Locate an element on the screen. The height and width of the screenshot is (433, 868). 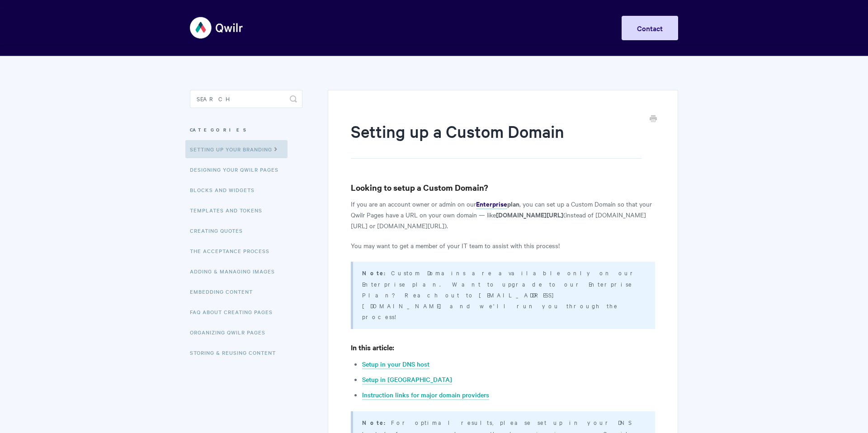
a: The Acceptance Process is located at coordinates (233, 251).